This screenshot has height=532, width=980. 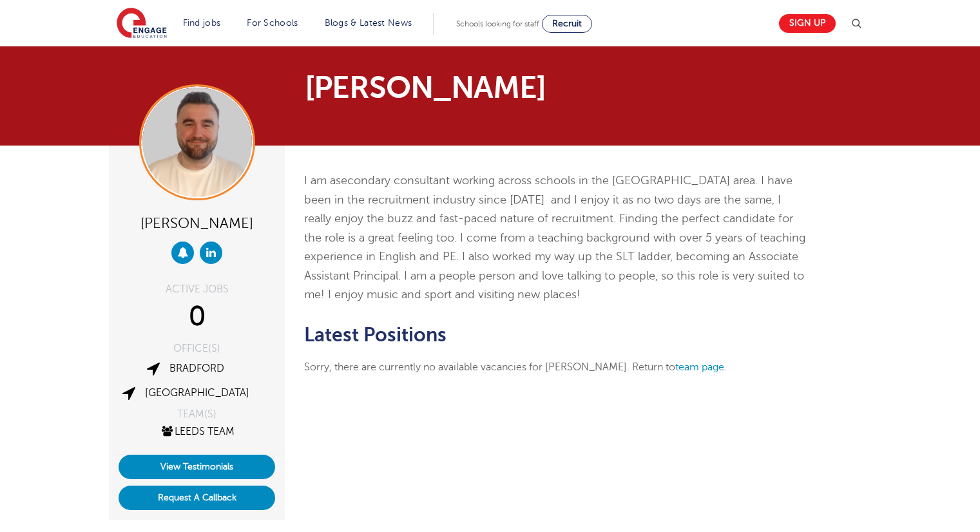 I want to click on img: Engage Education, so click(x=142, y=24).